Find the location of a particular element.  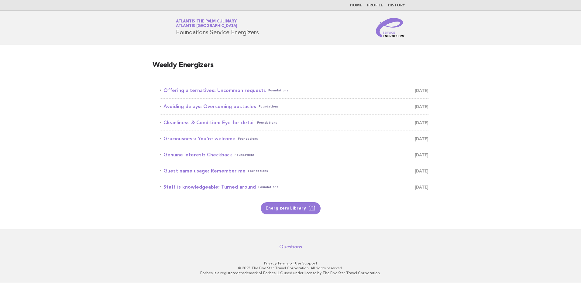

a: Support is located at coordinates (310, 264).